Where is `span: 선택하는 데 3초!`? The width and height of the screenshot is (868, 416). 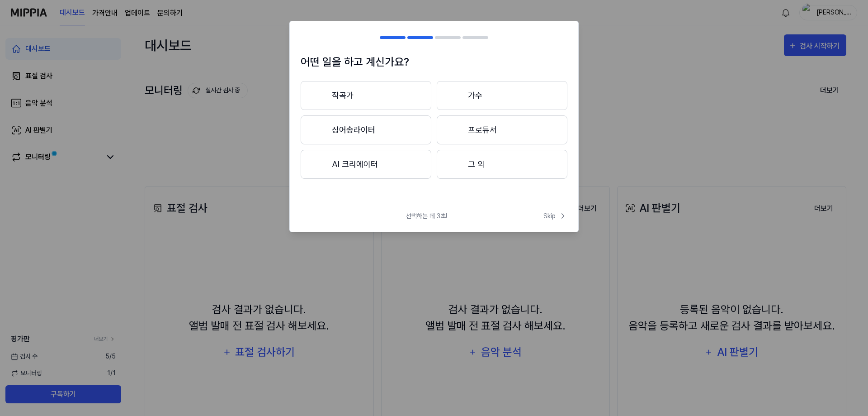 span: 선택하는 데 3초! is located at coordinates (426, 216).